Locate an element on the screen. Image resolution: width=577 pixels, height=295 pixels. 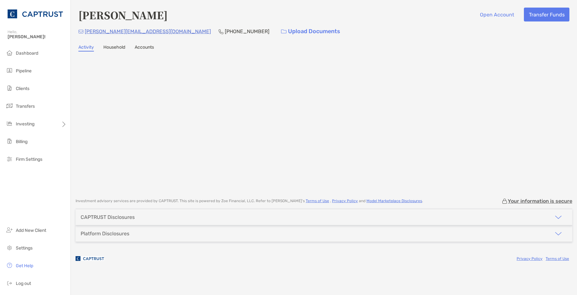
img: Email Icon is located at coordinates (81, 32).